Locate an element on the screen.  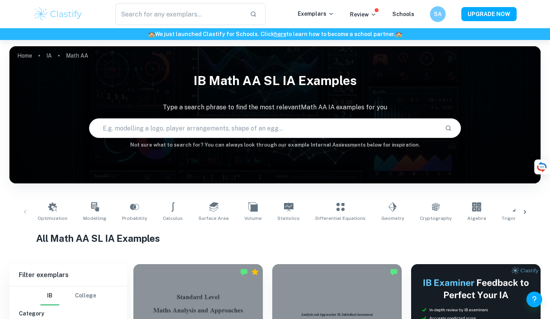
span: Trigonometry is located at coordinates (517, 218).